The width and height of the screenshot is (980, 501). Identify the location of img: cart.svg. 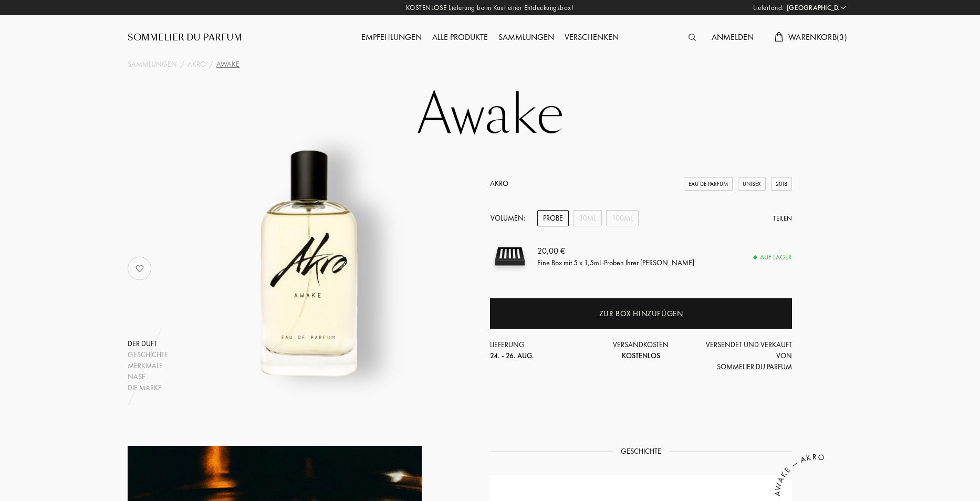
(779, 37).